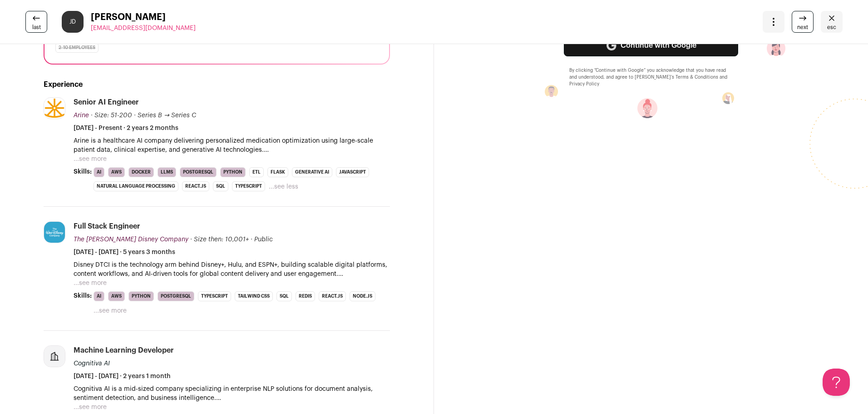 This screenshot has height=414, width=868. I want to click on span: esc, so click(832, 27).